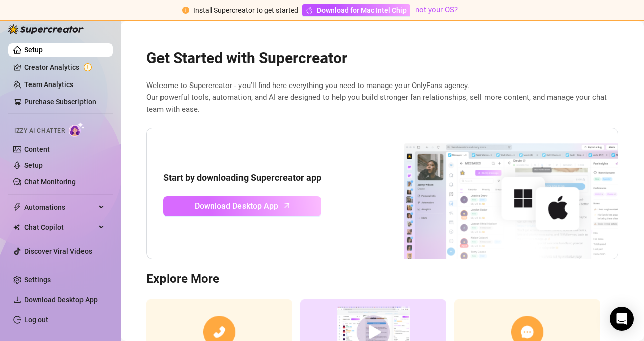 Image resolution: width=644 pixels, height=341 pixels. What do you see at coordinates (77, 129) in the screenshot?
I see `img: AI Chatter` at bounding box center [77, 129].